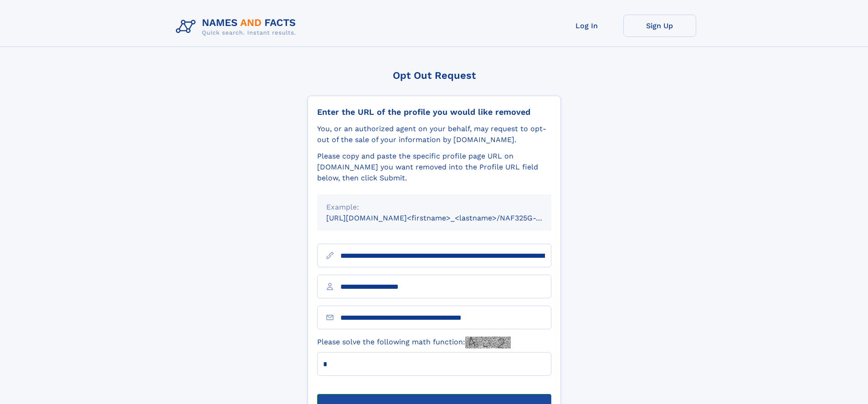 This screenshot has height=404, width=868. What do you see at coordinates (434, 207) in the screenshot?
I see `div: Example:` at bounding box center [434, 207].